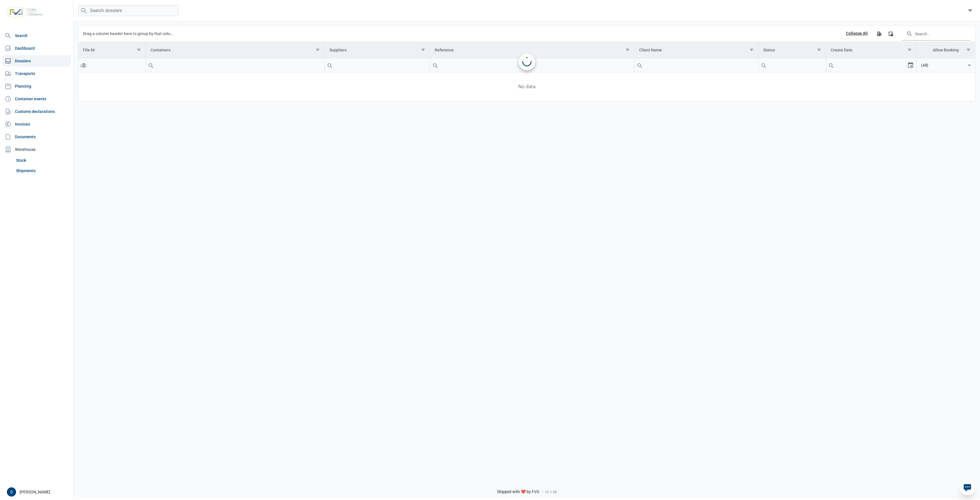 The height and width of the screenshot is (500, 980). Describe the element at coordinates (112, 50) in the screenshot. I see `td: Column File Nr` at that location.